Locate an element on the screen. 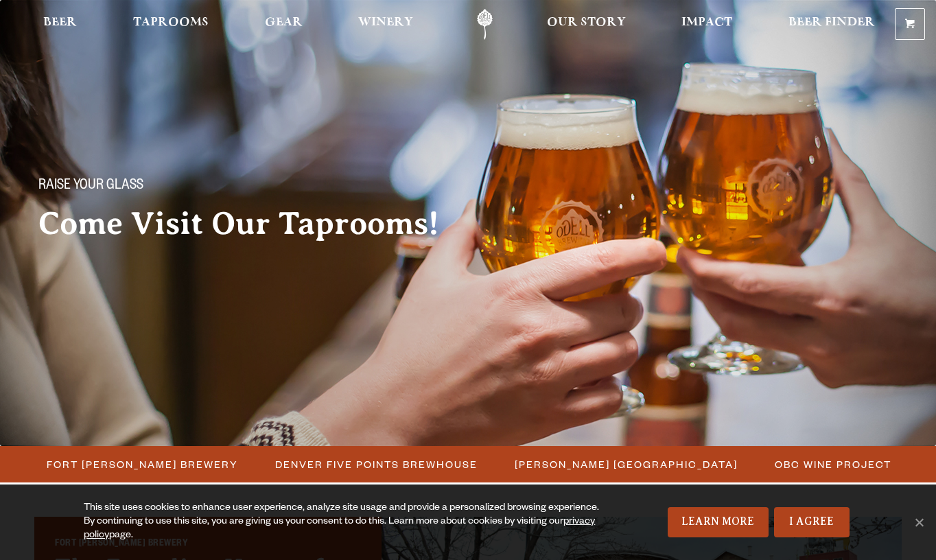 Image resolution: width=936 pixels, height=560 pixels. span: Beer is located at coordinates (60, 23).